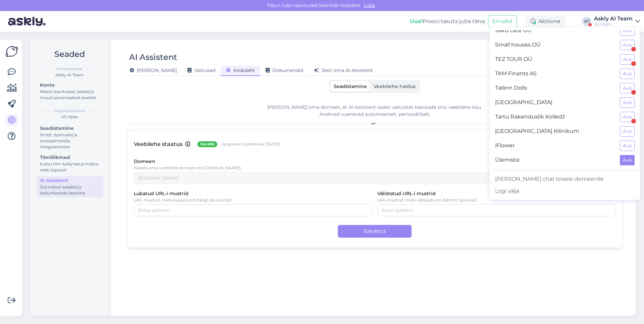 The image size is (644, 324). Describe the element at coordinates (12, 52) in the screenshot. I see `img: Askly Logo` at that location.